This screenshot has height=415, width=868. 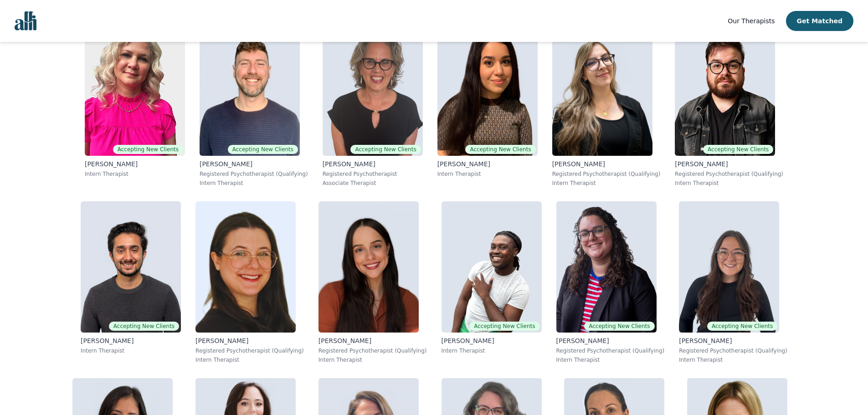 I want to click on img: alli logo, so click(x=25, y=21).